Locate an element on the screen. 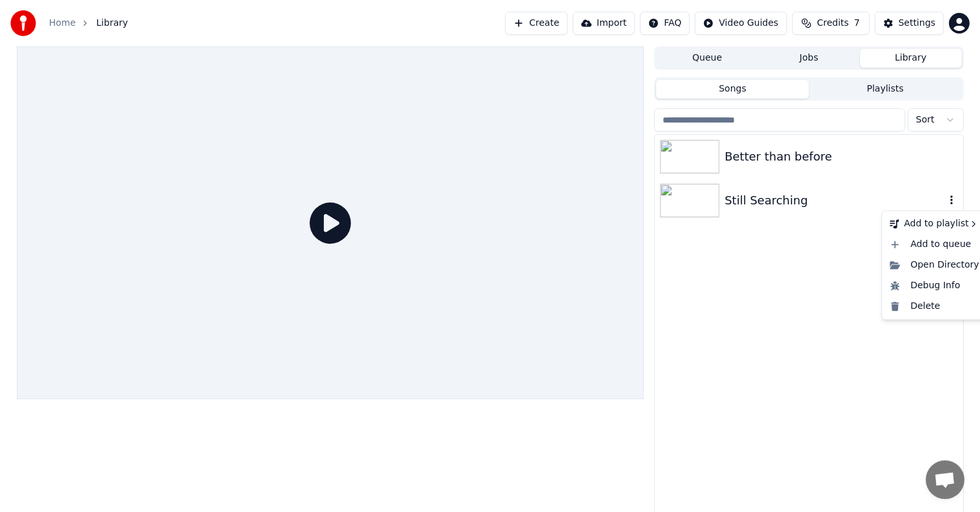 This screenshot has width=980, height=512. div: Still Searching is located at coordinates (834, 201).